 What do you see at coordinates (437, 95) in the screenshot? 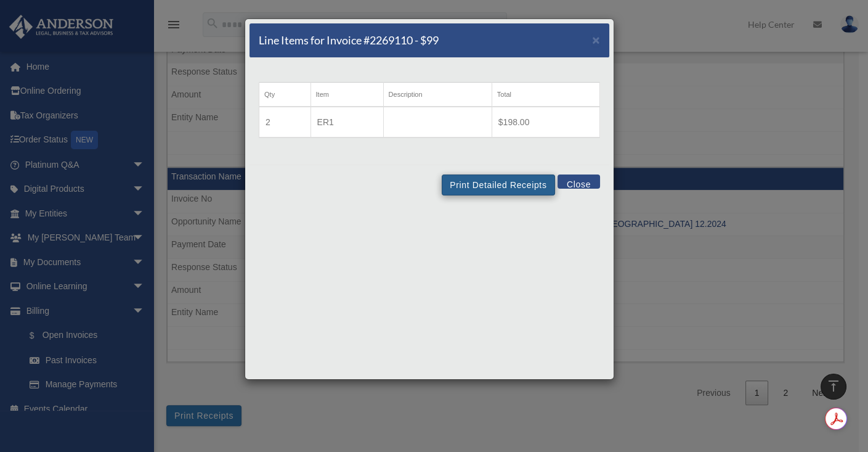
I see `th: Description` at bounding box center [437, 95].